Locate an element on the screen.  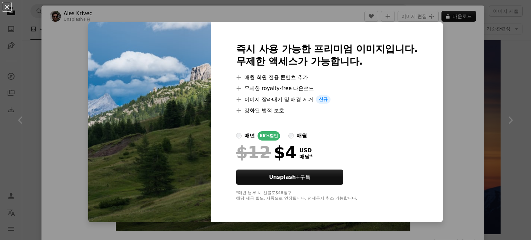
span: USD is located at coordinates (306, 151).